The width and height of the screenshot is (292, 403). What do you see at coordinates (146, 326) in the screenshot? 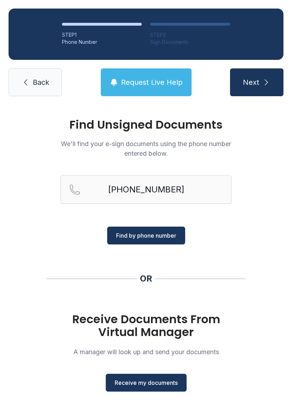
I see `h1: Receive Documents From Virtual Manager` at bounding box center [146, 326].